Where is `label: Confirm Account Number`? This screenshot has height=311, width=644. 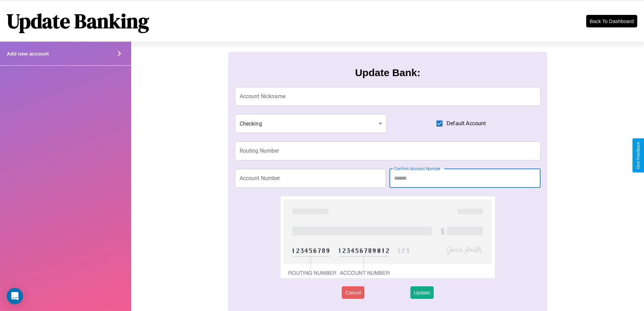
label: Confirm Account Number is located at coordinates (417, 169).